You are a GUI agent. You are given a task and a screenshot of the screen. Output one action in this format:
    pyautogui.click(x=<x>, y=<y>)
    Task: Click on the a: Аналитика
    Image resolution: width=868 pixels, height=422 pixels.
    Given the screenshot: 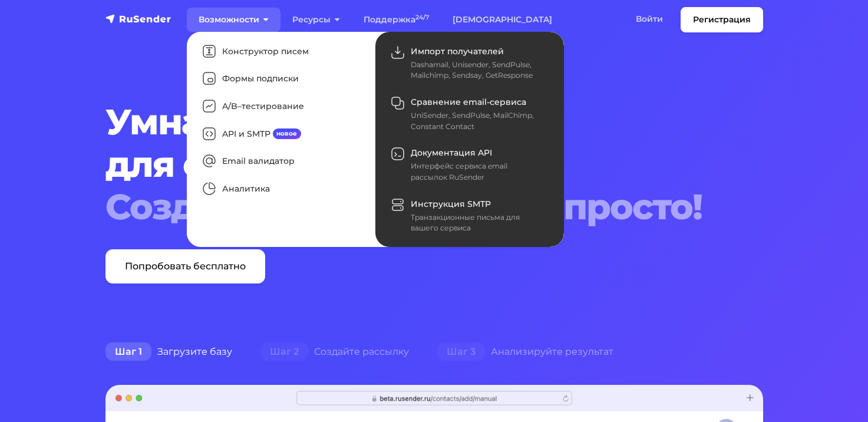 What is the action you would take?
    pyautogui.click(x=281, y=189)
    